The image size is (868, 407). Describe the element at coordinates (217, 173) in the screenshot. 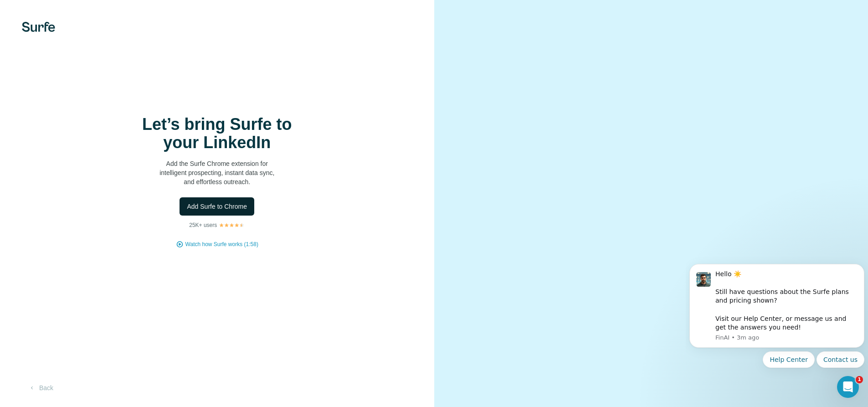

I see `p: Add the Surfe Chrome extension for intelligent prospecting, instant data sync, and effortless out...` at that location.